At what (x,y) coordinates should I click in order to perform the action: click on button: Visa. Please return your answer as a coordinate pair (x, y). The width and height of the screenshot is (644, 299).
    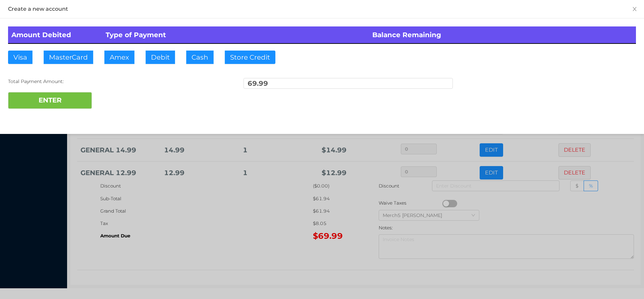
    Looking at the image, I should click on (20, 57).